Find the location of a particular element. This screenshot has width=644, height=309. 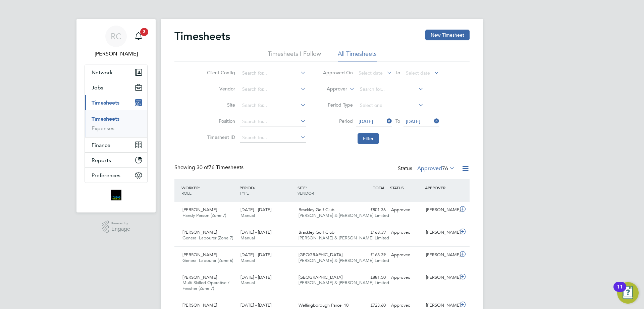

span: Timesheets is located at coordinates (106, 102).